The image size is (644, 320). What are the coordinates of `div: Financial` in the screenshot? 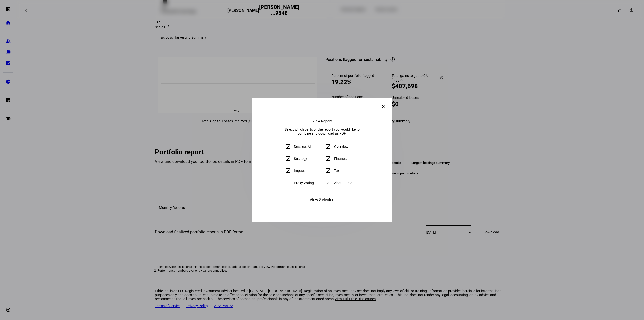 It's located at (341, 159).